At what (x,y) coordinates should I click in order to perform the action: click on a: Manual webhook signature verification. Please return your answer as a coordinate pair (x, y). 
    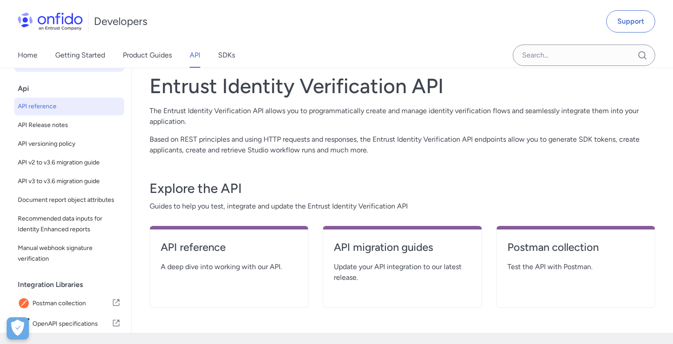
    Looking at the image, I should click on (69, 253).